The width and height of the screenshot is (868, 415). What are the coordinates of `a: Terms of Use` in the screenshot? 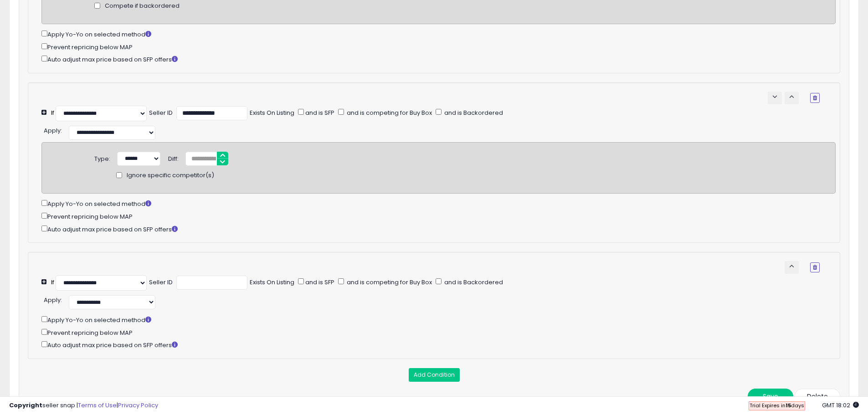 It's located at (97, 405).